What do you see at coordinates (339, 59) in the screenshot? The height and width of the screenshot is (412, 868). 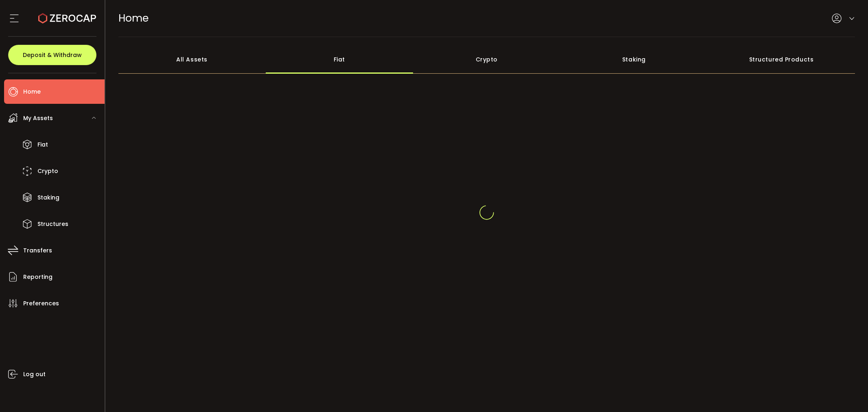 I see `div: Fiat` at bounding box center [339, 59].